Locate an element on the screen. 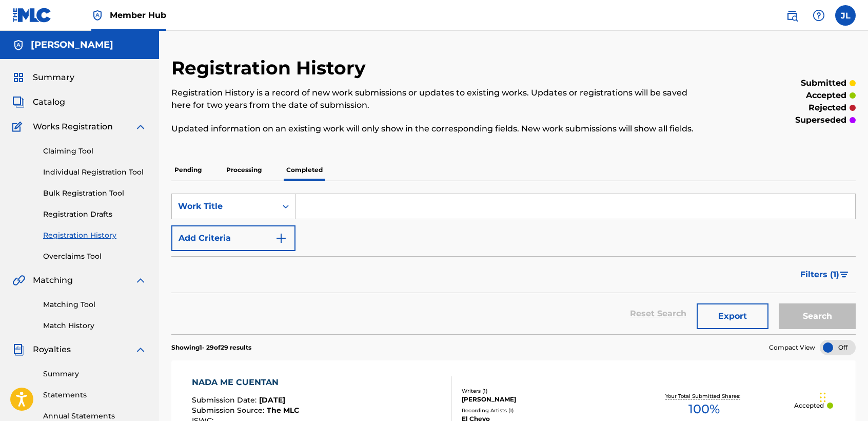 The width and height of the screenshot is (868, 421). p: Pending is located at coordinates (188, 170).